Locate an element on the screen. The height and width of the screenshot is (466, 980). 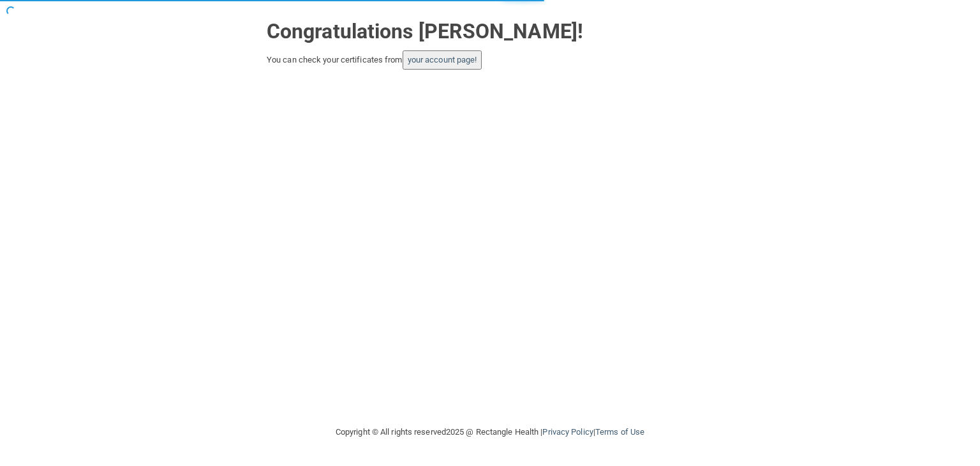
button: your account page! is located at coordinates (442, 60).